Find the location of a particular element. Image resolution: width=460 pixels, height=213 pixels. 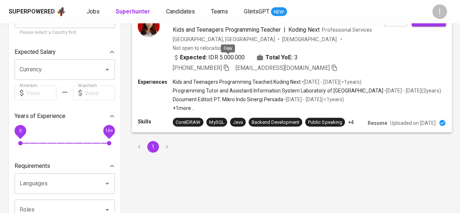

button: page 1 is located at coordinates (153, 147).